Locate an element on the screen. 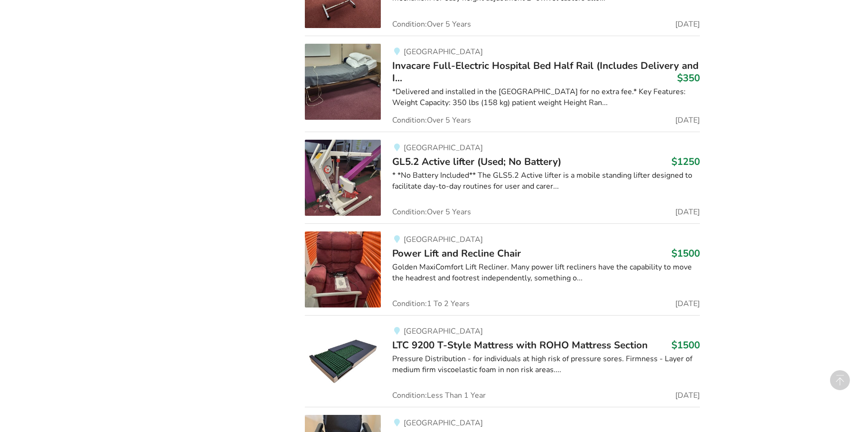 The image size is (868, 432). span: Invacare Full-Electric Hospital Bed Half Rail (Includes Delivery and I... is located at coordinates (545, 72).